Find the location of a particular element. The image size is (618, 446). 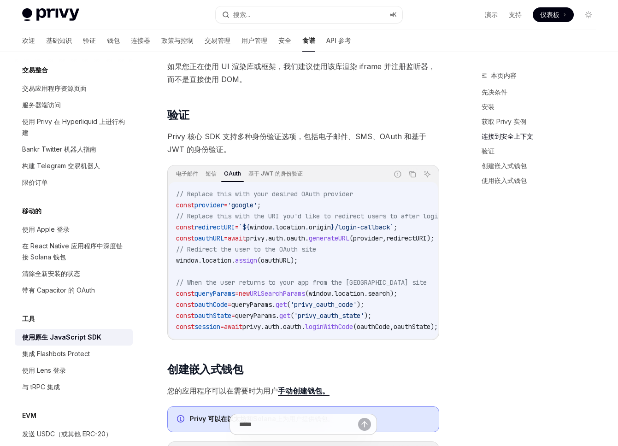

font: 支持 is located at coordinates (515, 14).